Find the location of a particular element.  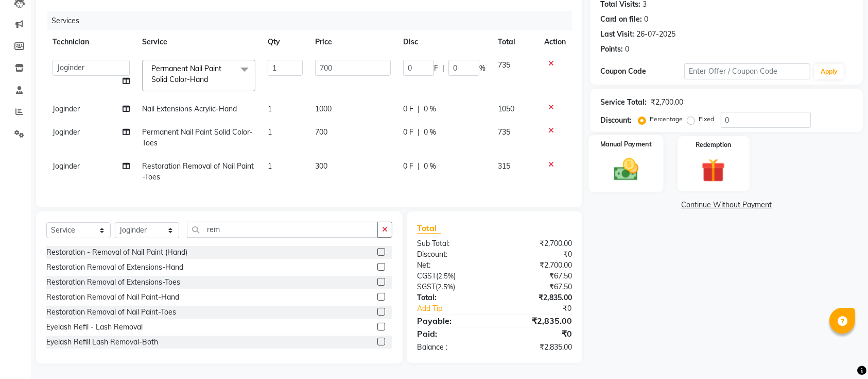

div: Restoration - Removal of Nail Paint (Hand) is located at coordinates (117, 252).